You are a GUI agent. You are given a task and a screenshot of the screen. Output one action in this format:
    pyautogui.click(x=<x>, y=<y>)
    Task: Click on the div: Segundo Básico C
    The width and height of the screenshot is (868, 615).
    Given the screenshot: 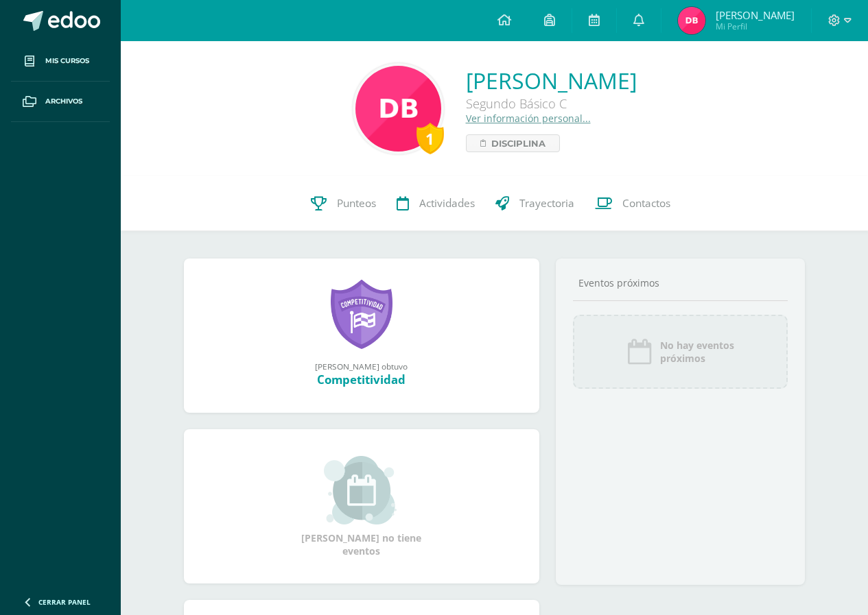 What is the action you would take?
    pyautogui.click(x=551, y=103)
    